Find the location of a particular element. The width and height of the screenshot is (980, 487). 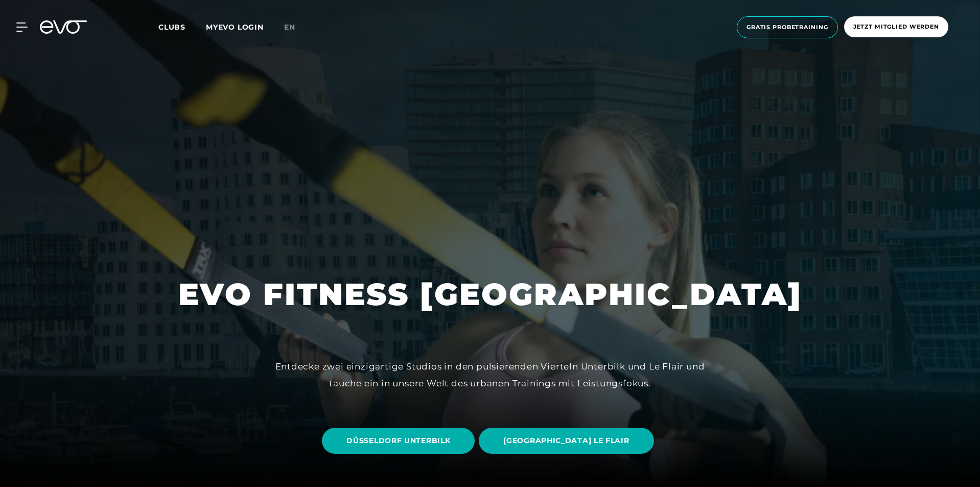

a: MYEVO LOGIN is located at coordinates (234, 27).